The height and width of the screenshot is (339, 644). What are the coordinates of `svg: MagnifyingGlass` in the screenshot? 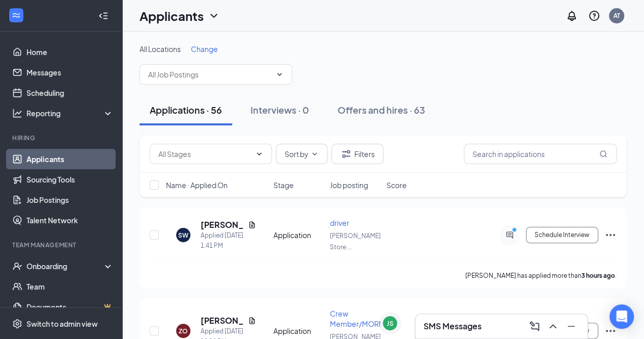 It's located at (603, 154).